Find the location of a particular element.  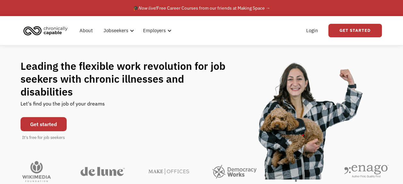

a: Get started is located at coordinates (44, 124).